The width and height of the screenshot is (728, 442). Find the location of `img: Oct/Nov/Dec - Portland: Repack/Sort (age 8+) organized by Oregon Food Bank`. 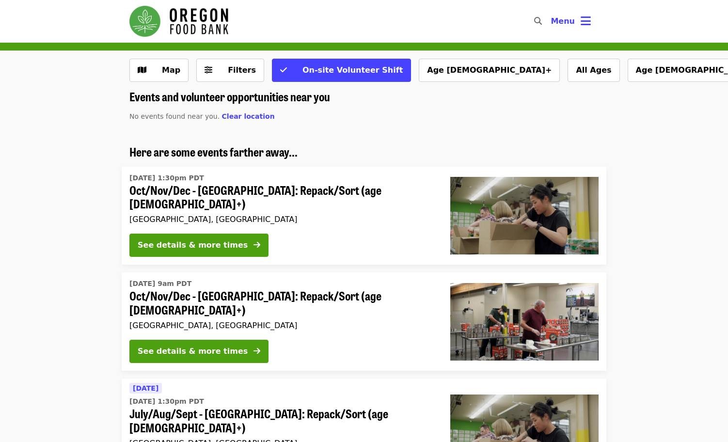

img: Oct/Nov/Dec - Portland: Repack/Sort (age 8+) organized by Oregon Food Bank is located at coordinates (524, 216).